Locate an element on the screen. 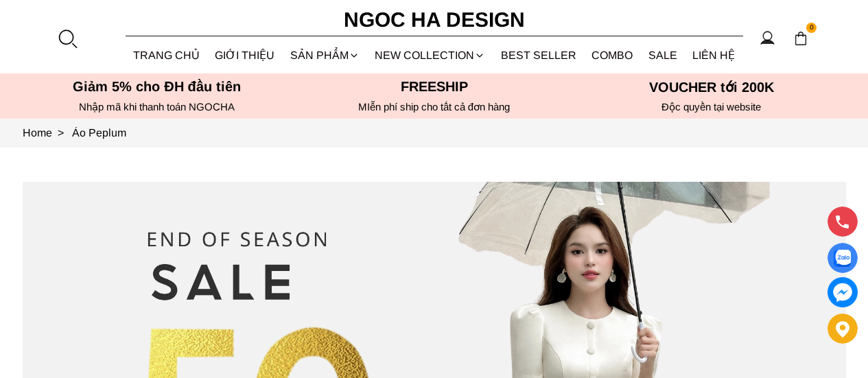  font: Nhập mã khi thanh toán NGOCHA is located at coordinates (157, 106).